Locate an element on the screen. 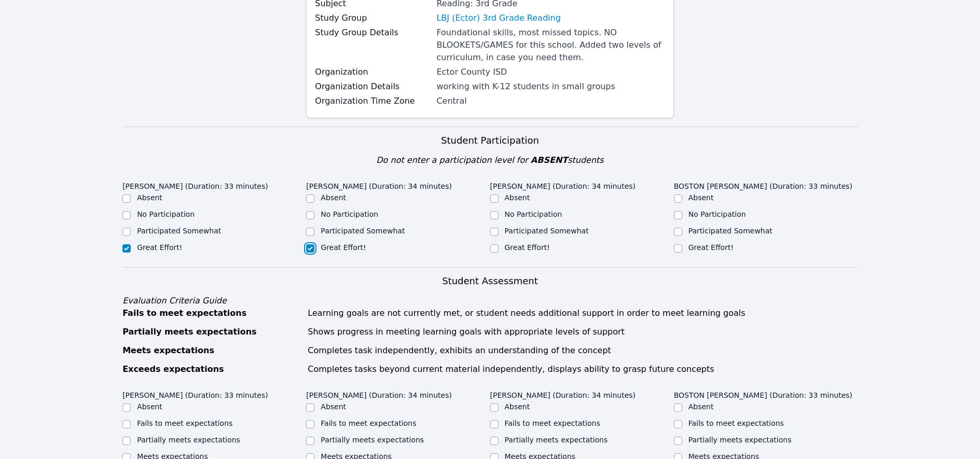  label: Study Group is located at coordinates (373, 18).